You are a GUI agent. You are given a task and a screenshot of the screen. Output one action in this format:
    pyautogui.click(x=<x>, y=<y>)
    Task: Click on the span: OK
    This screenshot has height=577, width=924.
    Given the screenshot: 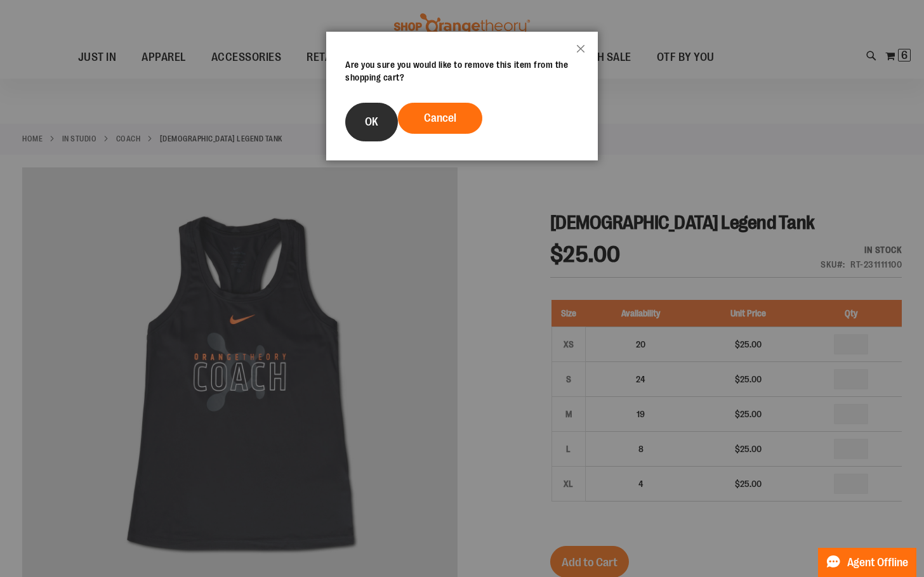 What is the action you would take?
    pyautogui.click(x=371, y=122)
    